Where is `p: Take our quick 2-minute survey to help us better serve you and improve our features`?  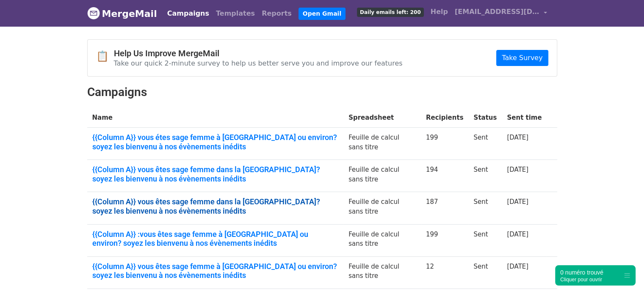 p: Take our quick 2-minute survey to help us better serve you and improve our features is located at coordinates (258, 63).